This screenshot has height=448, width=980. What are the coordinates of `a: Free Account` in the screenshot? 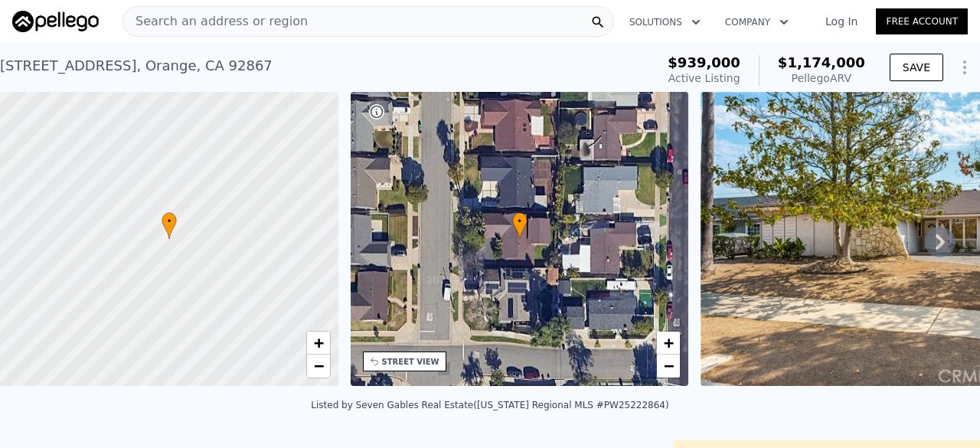 It's located at (922, 21).